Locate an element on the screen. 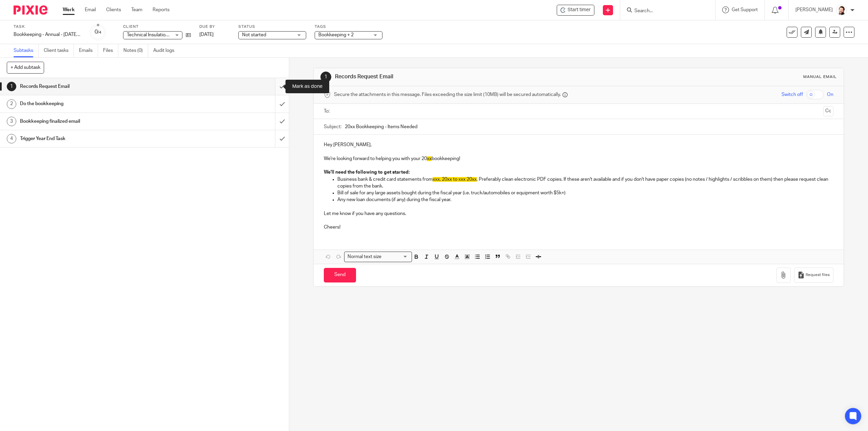 The width and height of the screenshot is (868, 431). div: 2 is located at coordinates (11, 104).